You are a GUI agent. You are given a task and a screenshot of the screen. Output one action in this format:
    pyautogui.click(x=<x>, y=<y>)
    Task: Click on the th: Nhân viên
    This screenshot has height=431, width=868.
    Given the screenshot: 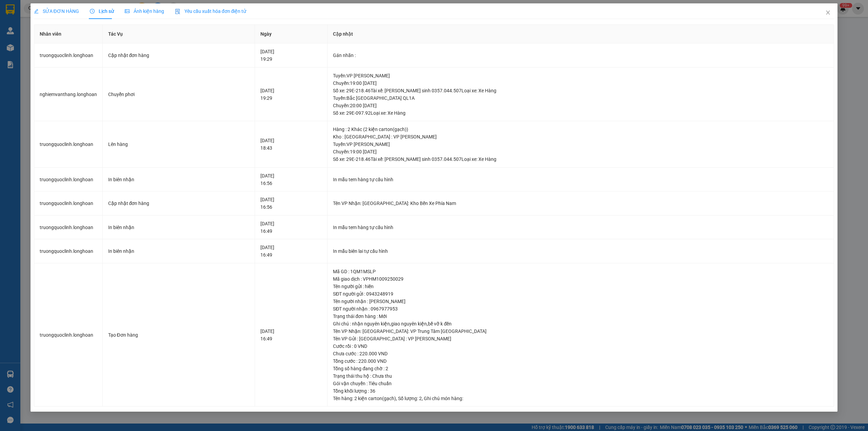 What is the action you would take?
    pyautogui.click(x=69, y=34)
    